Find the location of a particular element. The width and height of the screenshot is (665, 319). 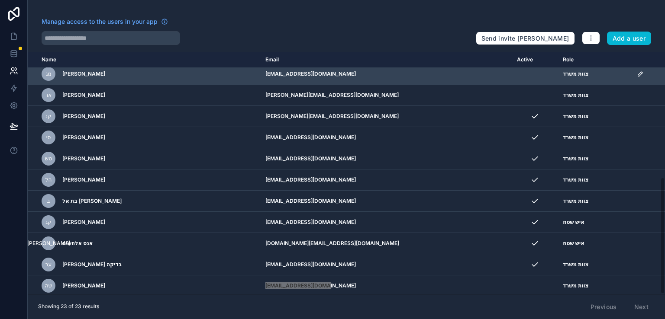

a: Manage access to the users in your app is located at coordinates (105, 22).